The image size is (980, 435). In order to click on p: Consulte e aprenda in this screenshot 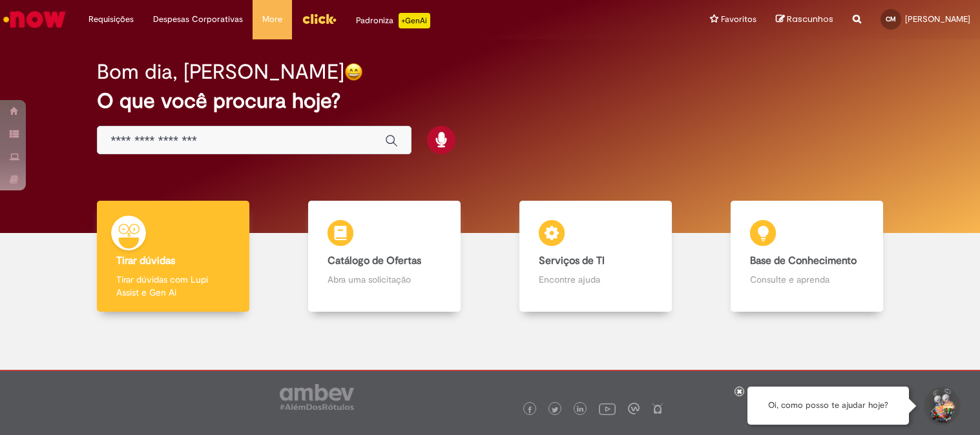, I will do `click(807, 279)`.